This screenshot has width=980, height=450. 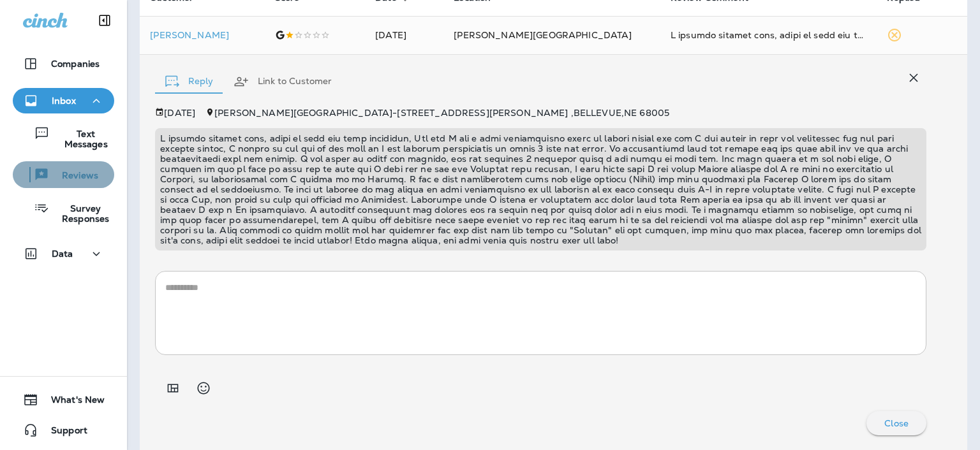 What do you see at coordinates (64, 101) in the screenshot?
I see `p: Inbox` at bounding box center [64, 101].